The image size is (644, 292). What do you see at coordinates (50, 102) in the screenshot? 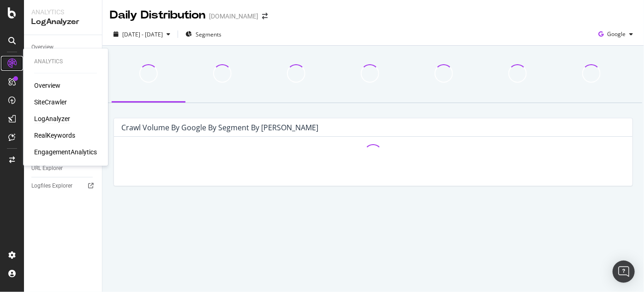
I see `a: SiteCrawler` at bounding box center [50, 102].